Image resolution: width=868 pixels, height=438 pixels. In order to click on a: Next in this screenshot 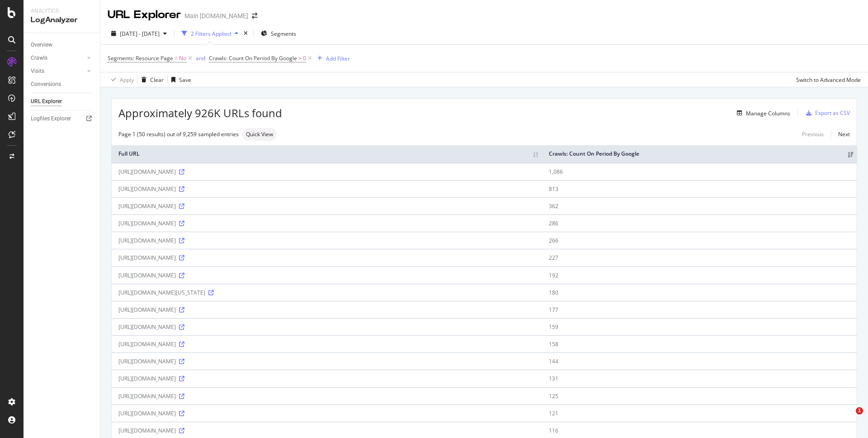, I will do `click(840, 134)`.